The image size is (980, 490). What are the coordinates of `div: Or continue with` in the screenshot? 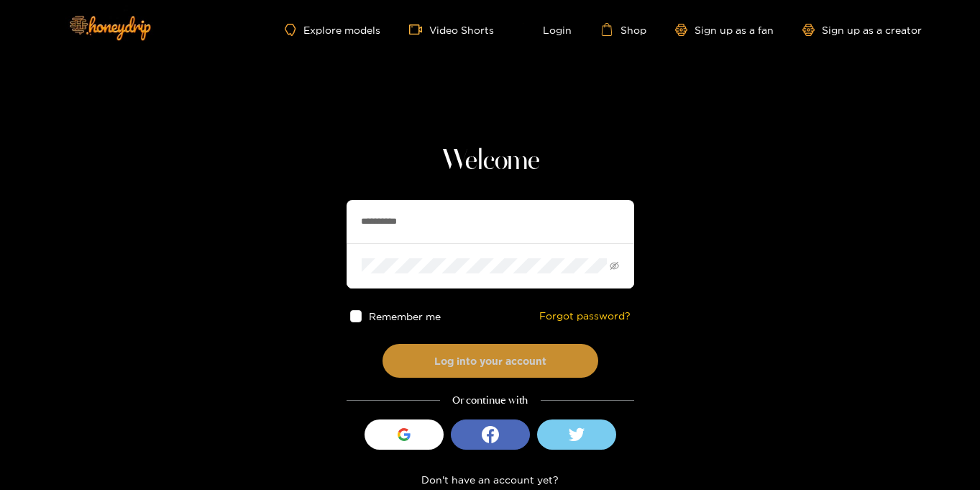 It's located at (490, 400).